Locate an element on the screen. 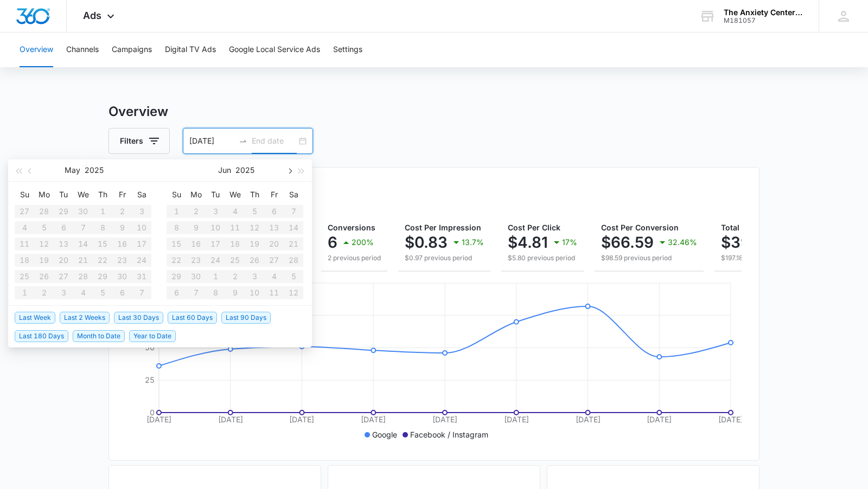  p: 13.7% is located at coordinates (473, 243).